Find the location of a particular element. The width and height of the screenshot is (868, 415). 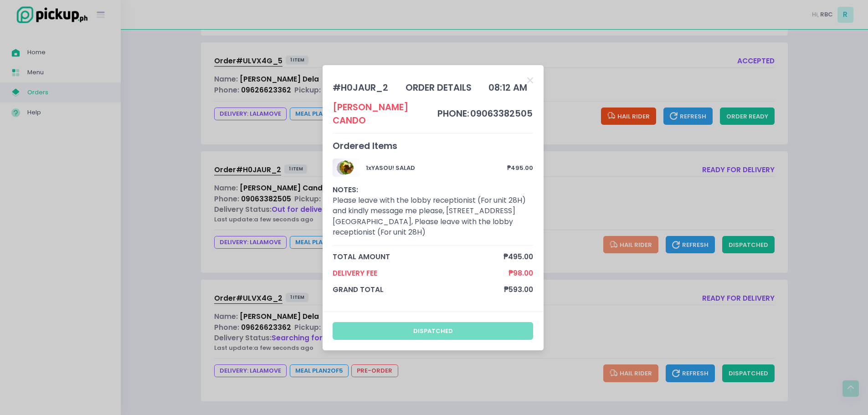

div: order details is located at coordinates (438, 87).